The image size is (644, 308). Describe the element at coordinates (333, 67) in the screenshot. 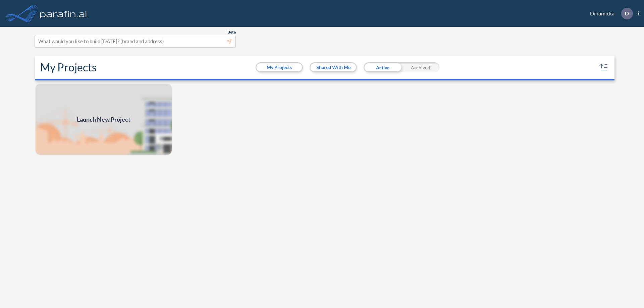

I see `button: Shared With Me` at that location.